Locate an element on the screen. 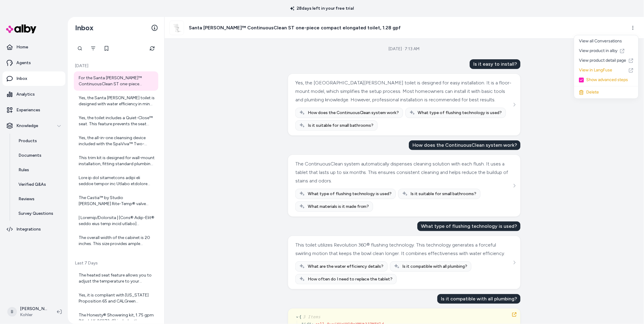 Image resolution: width=644 pixels, height=324 pixels. a: View product detail page is located at coordinates (606, 61).